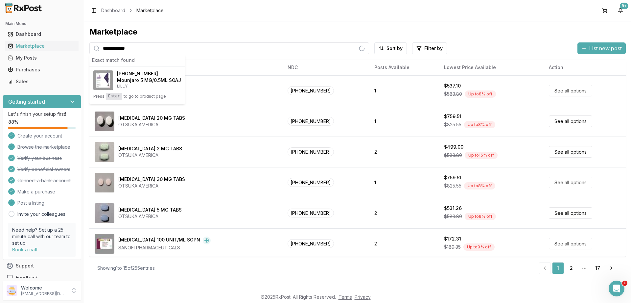  I want to click on p: Welcome, so click(44, 288).